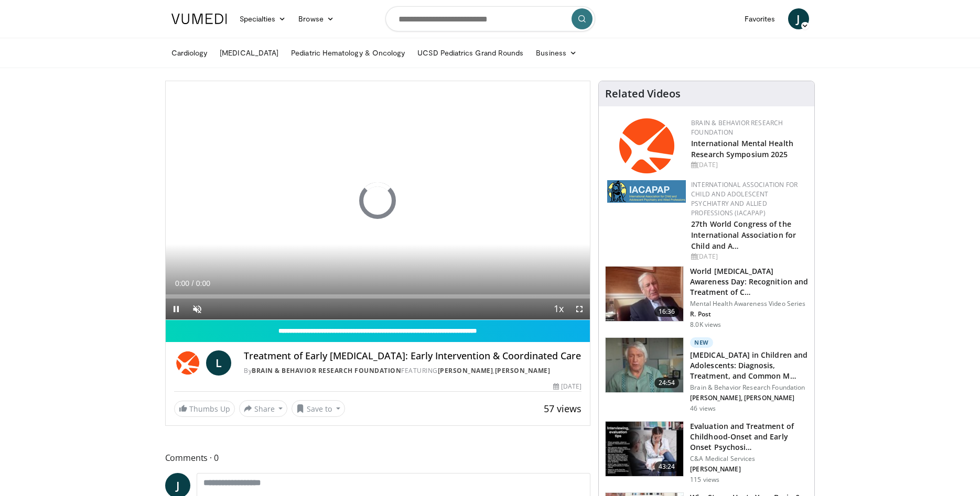 The width and height of the screenshot is (980, 496). What do you see at coordinates (647, 146) in the screenshot?
I see `img: 6bc95fc0-882d-4061-9ebb-ce70b98f0866.png.150x105_q85_autocrop_double_scale_upscale_version-0.2.png` at bounding box center [647, 146].